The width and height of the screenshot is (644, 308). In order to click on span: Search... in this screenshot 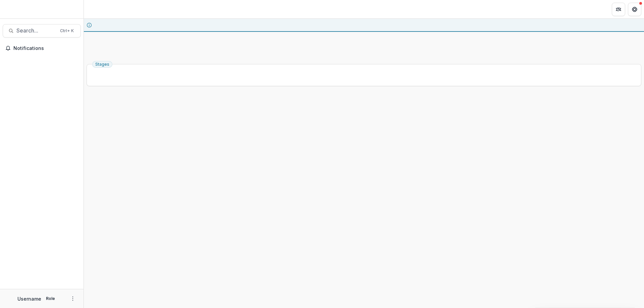, I will do `click(36, 30)`.